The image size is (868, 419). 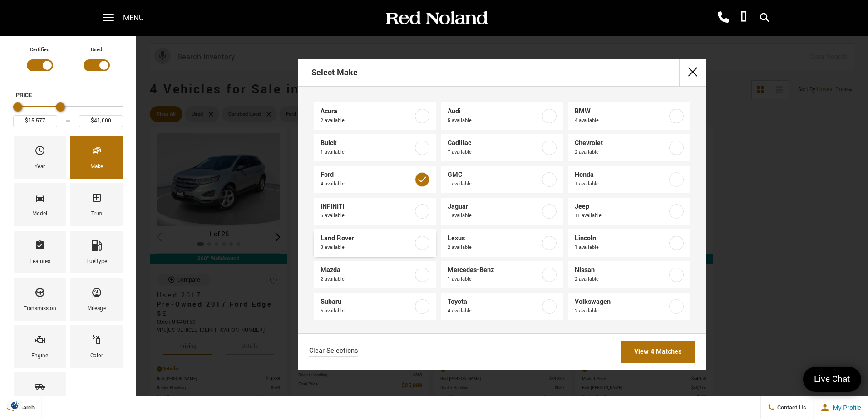 What do you see at coordinates (15, 405) in the screenshot?
I see `section: Click to Open Cookie Consent Modal` at bounding box center [15, 405].